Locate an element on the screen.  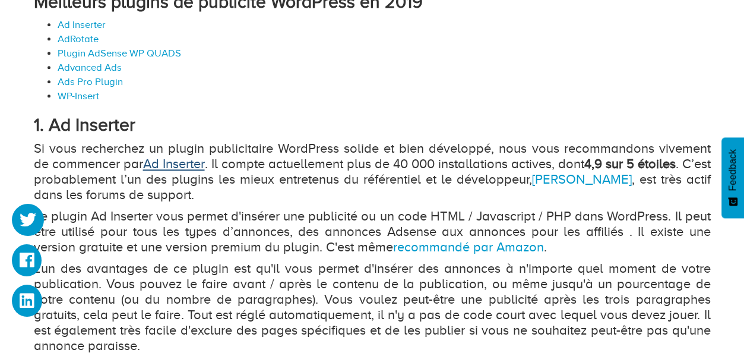
a: Advanced Ads is located at coordinates (90, 67).